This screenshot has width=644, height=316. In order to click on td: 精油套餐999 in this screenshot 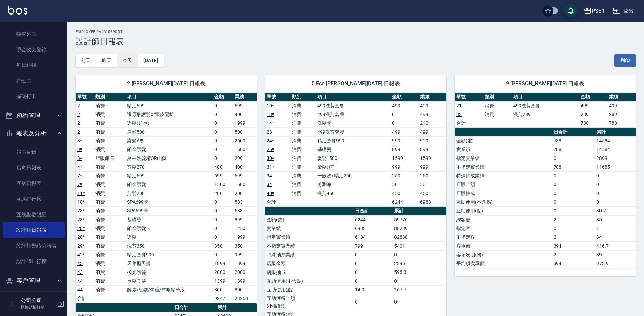, I will do `click(169, 255)`.